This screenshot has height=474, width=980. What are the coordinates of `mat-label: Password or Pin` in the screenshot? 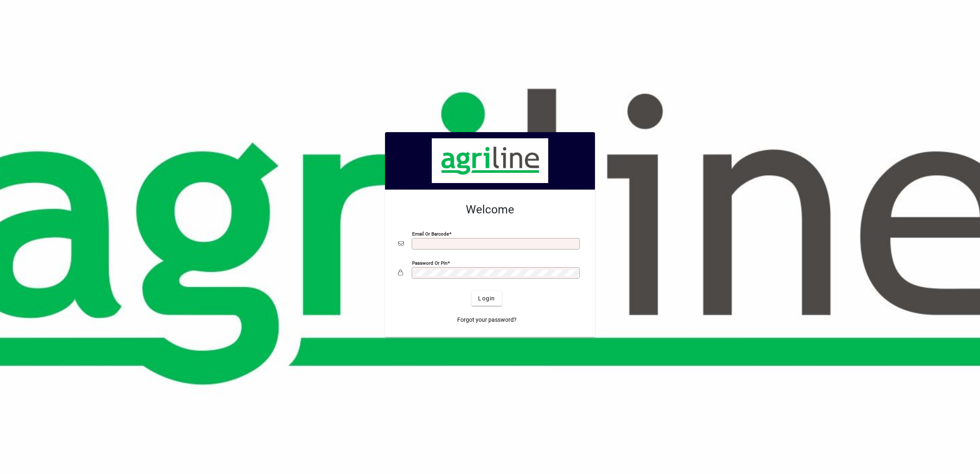 It's located at (430, 263).